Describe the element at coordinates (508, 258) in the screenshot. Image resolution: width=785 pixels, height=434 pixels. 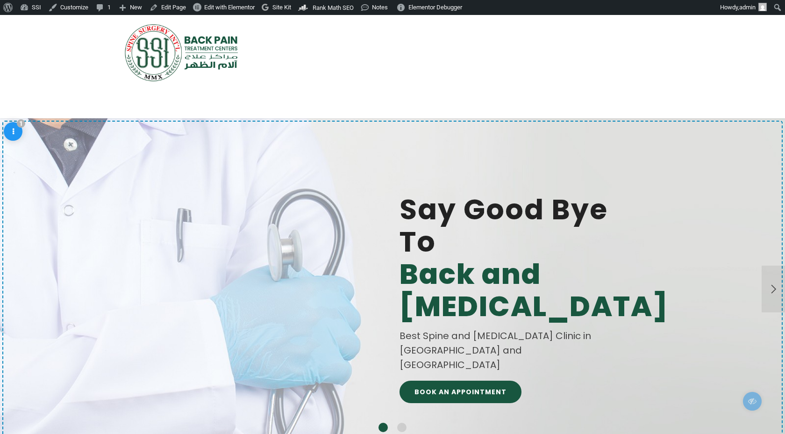
I see `span: Say Good Bye To` at that location.